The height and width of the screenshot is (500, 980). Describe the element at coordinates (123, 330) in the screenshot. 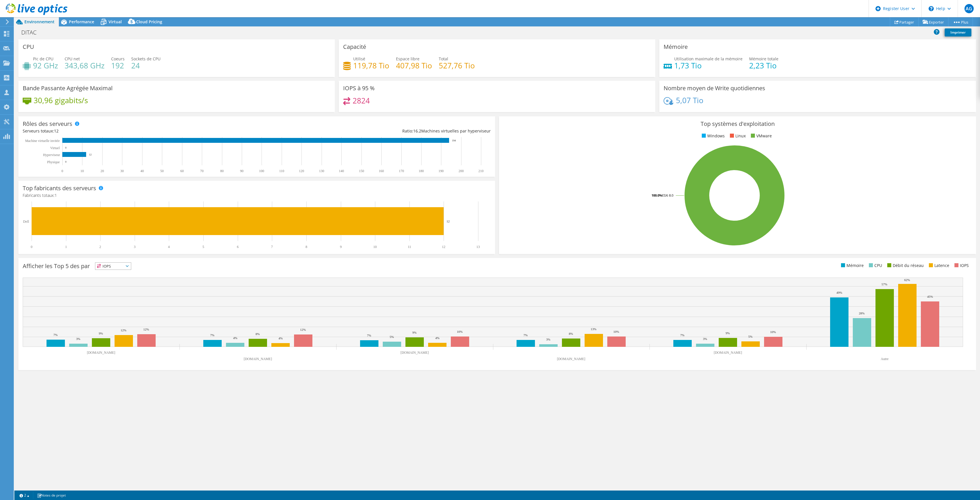

I see `text: 12%` at that location.